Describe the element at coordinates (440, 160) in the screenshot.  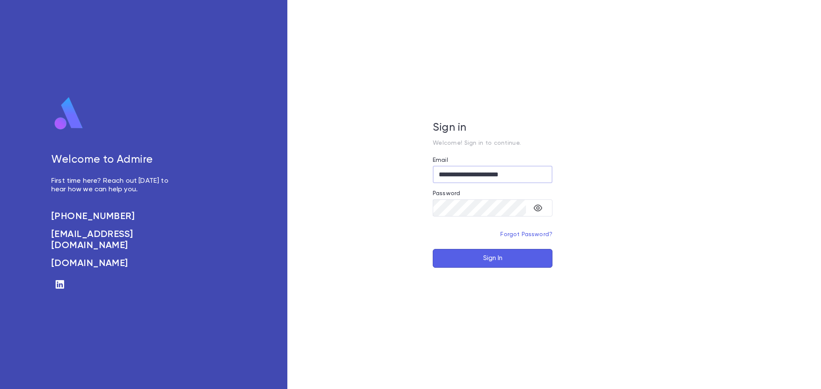
I see `label: Email` at that location.